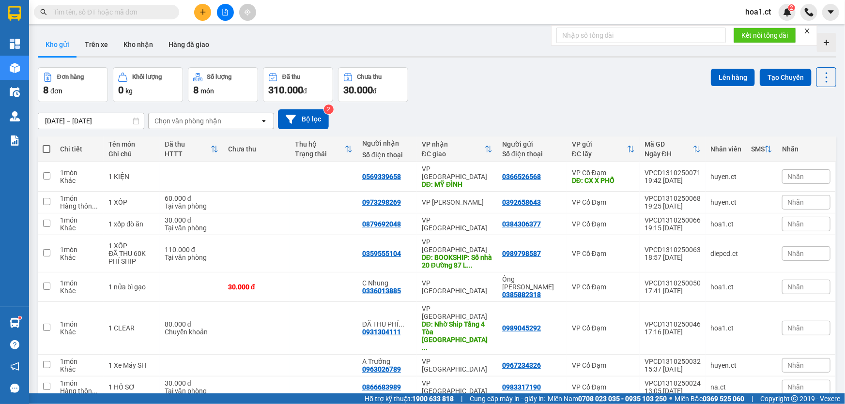 This screenshot has height=404, width=845. What do you see at coordinates (320, 144) in the screenshot?
I see `div: Thu hộ` at bounding box center [320, 144].